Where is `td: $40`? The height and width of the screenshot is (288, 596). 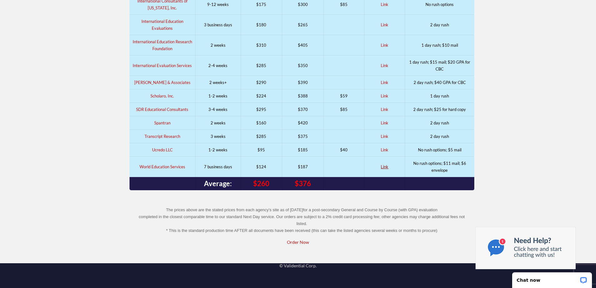 td: $40 is located at coordinates (344, 150).